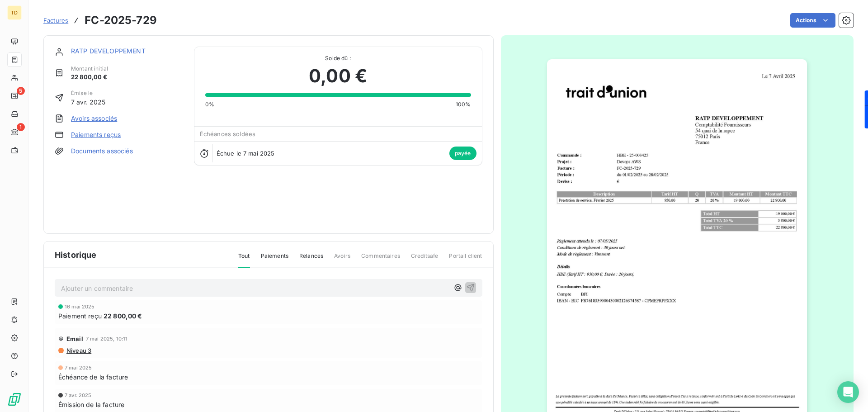  What do you see at coordinates (274, 259) in the screenshot?
I see `span: Paiements` at bounding box center [274, 259].